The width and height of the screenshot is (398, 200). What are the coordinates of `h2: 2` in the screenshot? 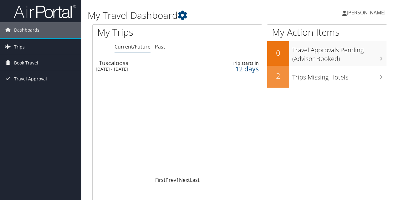 It's located at (278, 76).